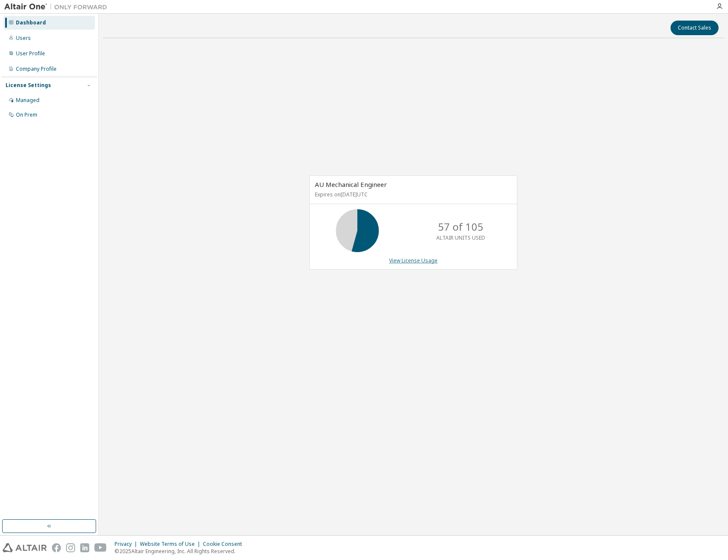 The image size is (728, 560). I want to click on img: youtube.svg, so click(100, 548).